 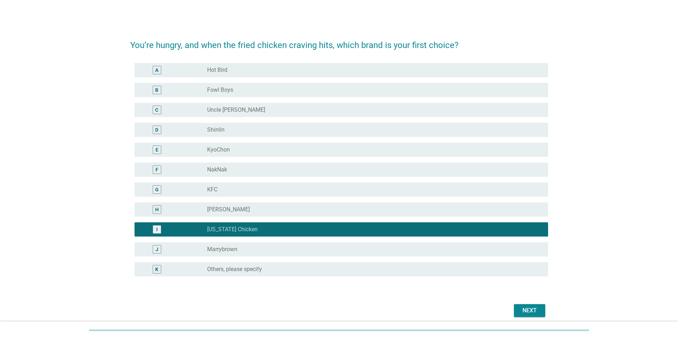 I want to click on div: K, so click(x=157, y=269).